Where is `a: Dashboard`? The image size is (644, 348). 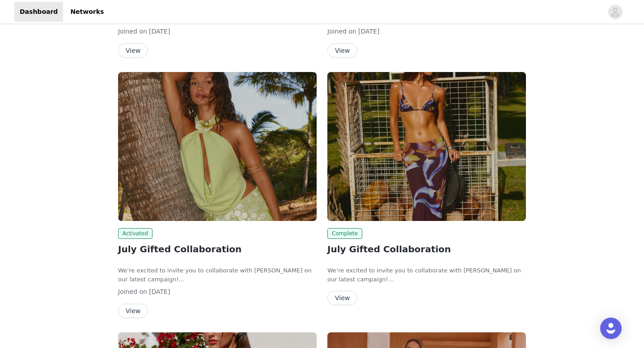
a: Dashboard is located at coordinates (38, 11).